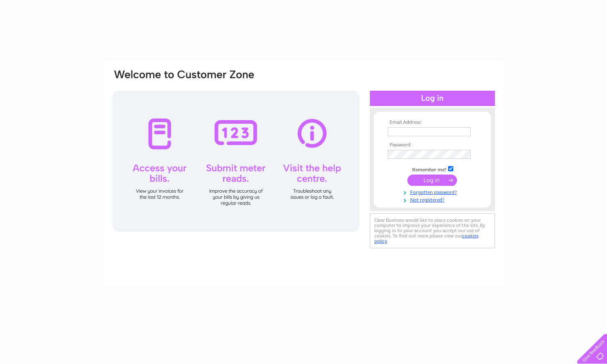 The image size is (607, 364). I want to click on a: Not registered?, so click(433, 199).